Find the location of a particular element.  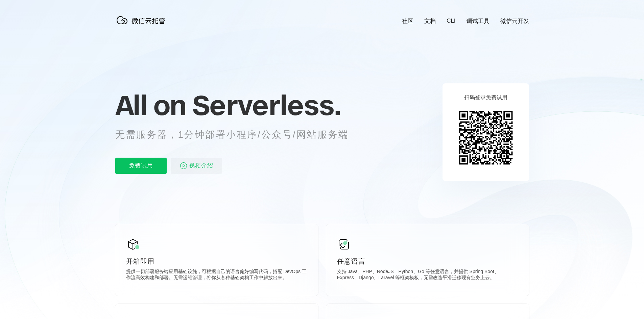

a: 微信云托管 is located at coordinates (142, 25).